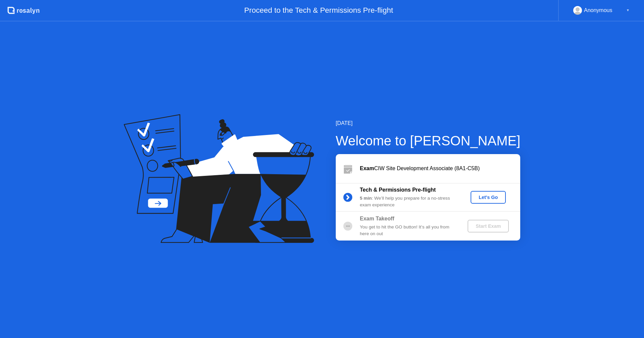  What do you see at coordinates (488, 197) in the screenshot?
I see `div: Let's Go` at bounding box center [488, 197].